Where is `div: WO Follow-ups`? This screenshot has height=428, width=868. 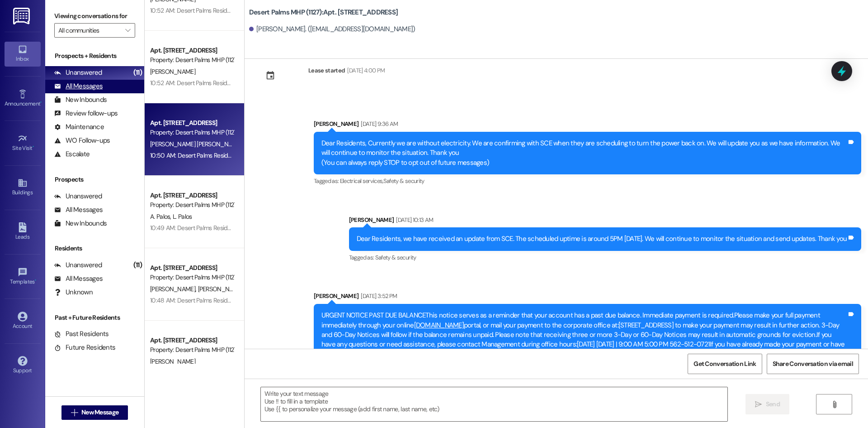
div: WO Follow-ups is located at coordinates (82, 141).